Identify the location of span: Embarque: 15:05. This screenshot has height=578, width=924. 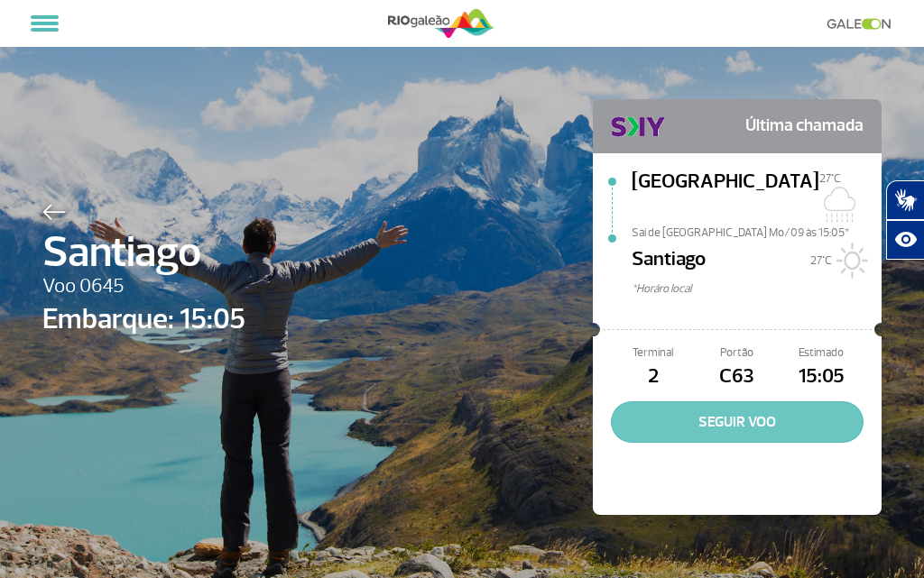
(143, 319).